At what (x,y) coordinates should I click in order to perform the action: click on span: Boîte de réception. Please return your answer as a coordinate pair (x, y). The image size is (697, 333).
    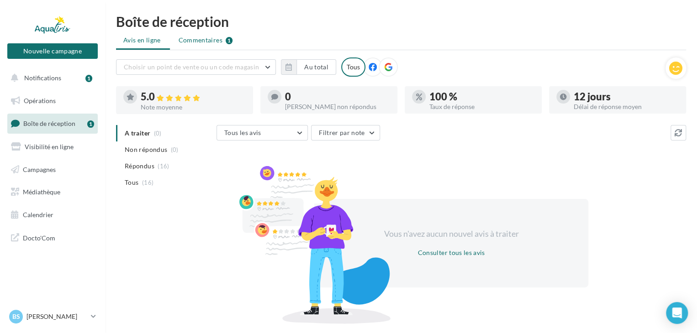
    Looking at the image, I should click on (49, 123).